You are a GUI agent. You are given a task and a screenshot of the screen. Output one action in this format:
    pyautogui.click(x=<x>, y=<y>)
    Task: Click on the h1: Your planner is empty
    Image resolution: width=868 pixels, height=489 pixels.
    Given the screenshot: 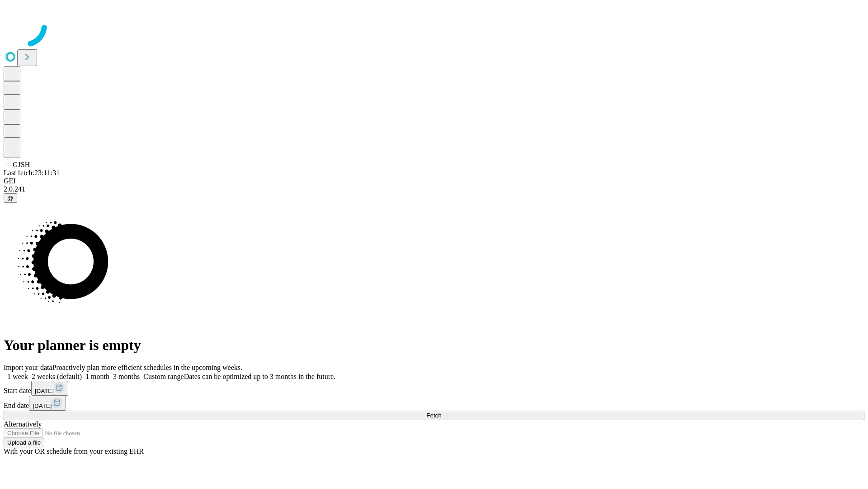 What is the action you would take?
    pyautogui.click(x=434, y=345)
    